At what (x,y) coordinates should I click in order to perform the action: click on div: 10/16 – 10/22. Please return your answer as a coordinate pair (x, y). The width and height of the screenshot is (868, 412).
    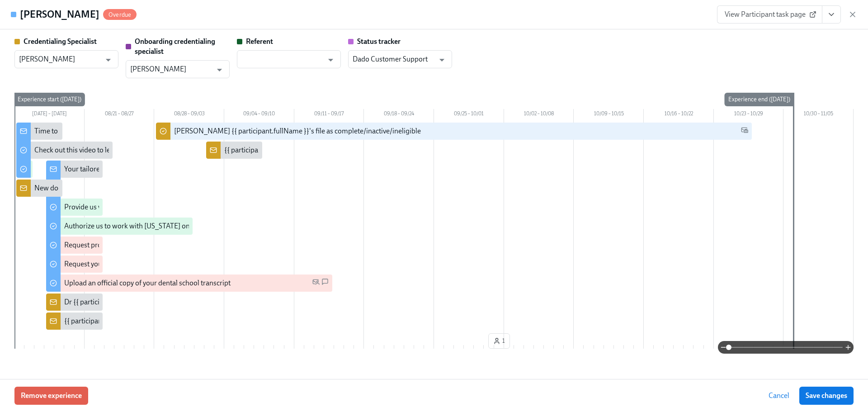
    Looking at the image, I should click on (678, 115).